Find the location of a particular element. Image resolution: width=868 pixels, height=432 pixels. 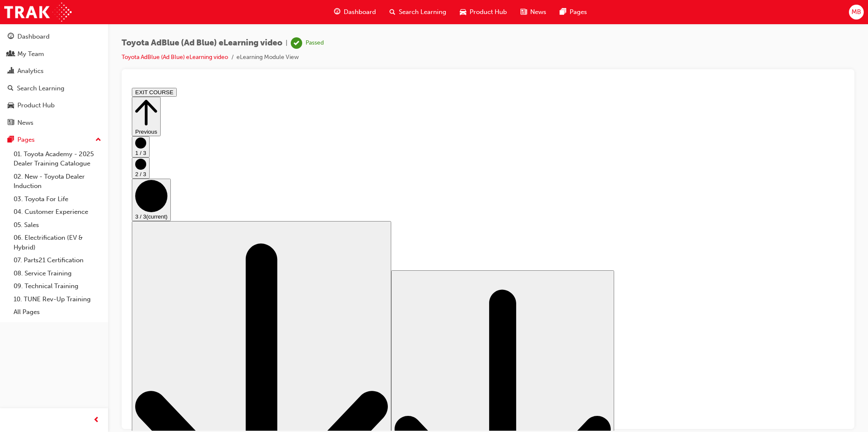

div: Passed is located at coordinates (314, 43).